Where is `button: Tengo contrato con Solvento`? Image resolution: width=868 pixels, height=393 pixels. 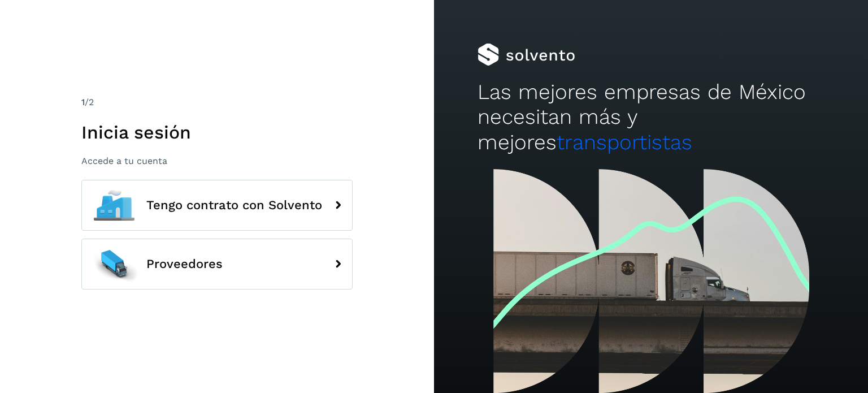
button: Tengo contrato con Solvento is located at coordinates (217, 205).